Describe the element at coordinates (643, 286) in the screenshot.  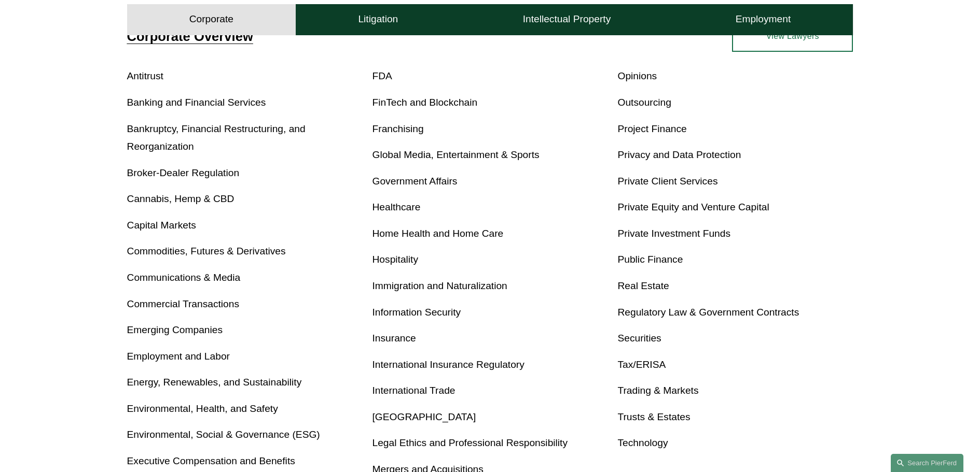
I see `a: Real Estate` at that location.